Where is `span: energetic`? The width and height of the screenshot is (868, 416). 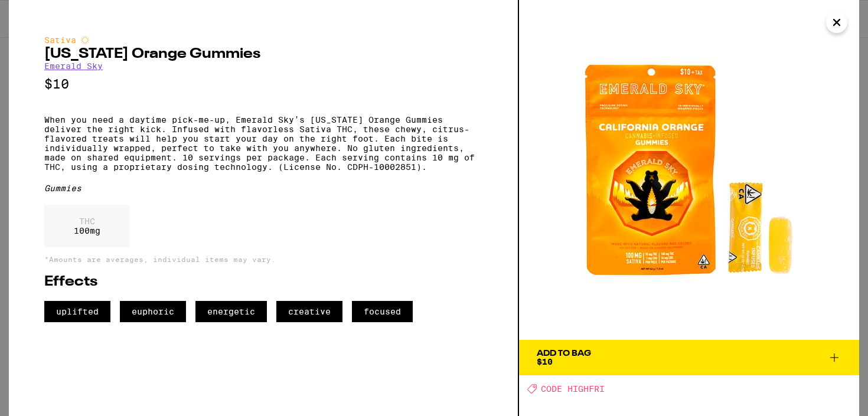 span: energetic is located at coordinates (231, 311).